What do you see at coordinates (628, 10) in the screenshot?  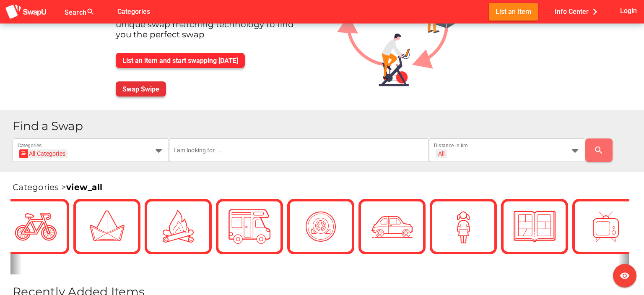 I see `span: Login` at bounding box center [628, 10].